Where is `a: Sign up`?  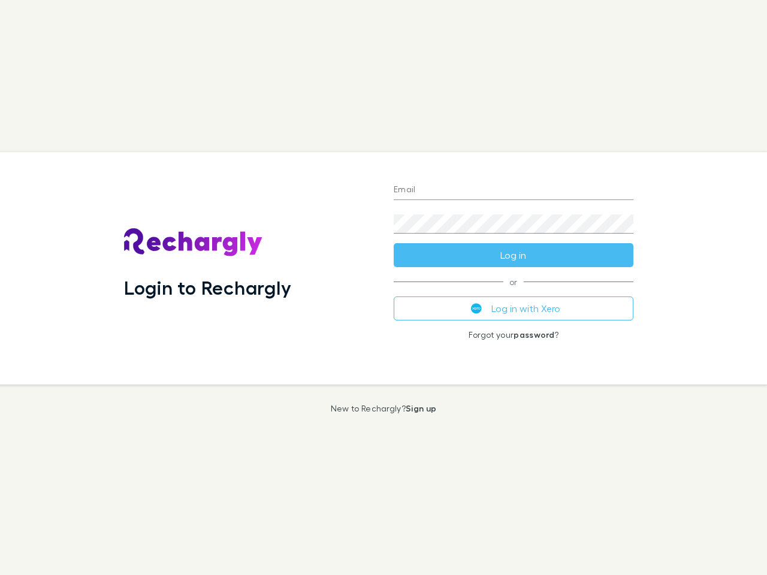 a: Sign up is located at coordinates (421, 408).